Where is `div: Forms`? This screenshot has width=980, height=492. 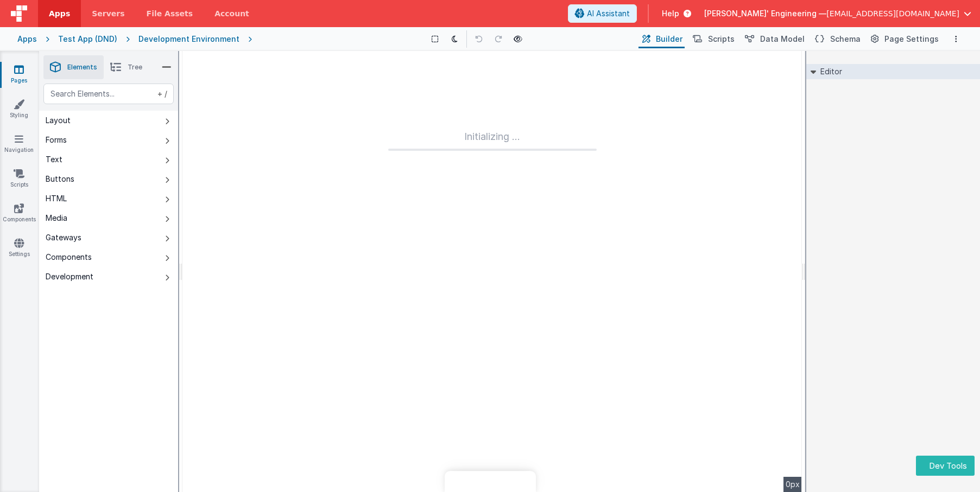
div: Forms is located at coordinates (56, 140).